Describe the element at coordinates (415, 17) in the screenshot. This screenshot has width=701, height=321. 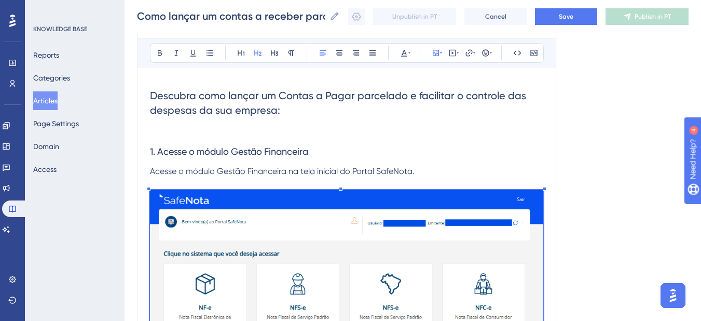
I see `span: Unpublish in PT` at that location.